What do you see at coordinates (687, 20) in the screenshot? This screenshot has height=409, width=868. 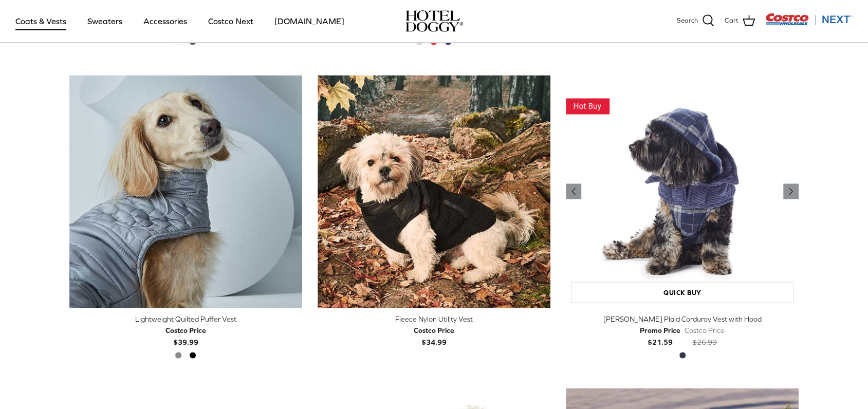 I see `span: Search` at bounding box center [687, 20].